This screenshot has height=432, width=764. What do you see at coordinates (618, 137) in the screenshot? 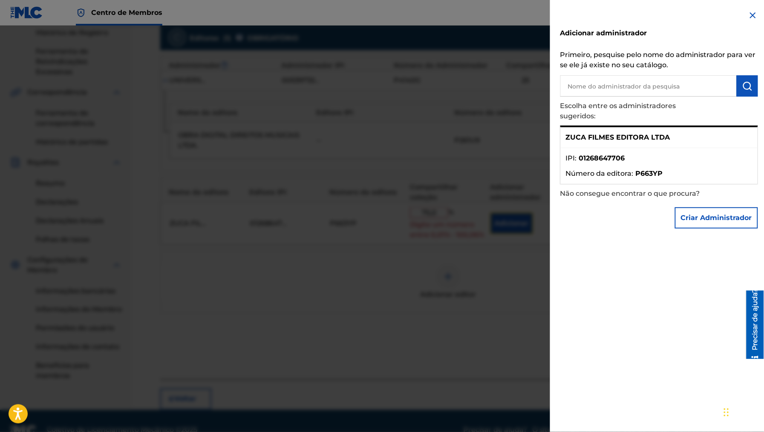
I see `font: ZUCA FILMES EDITORA LTDA` at bounding box center [618, 137].